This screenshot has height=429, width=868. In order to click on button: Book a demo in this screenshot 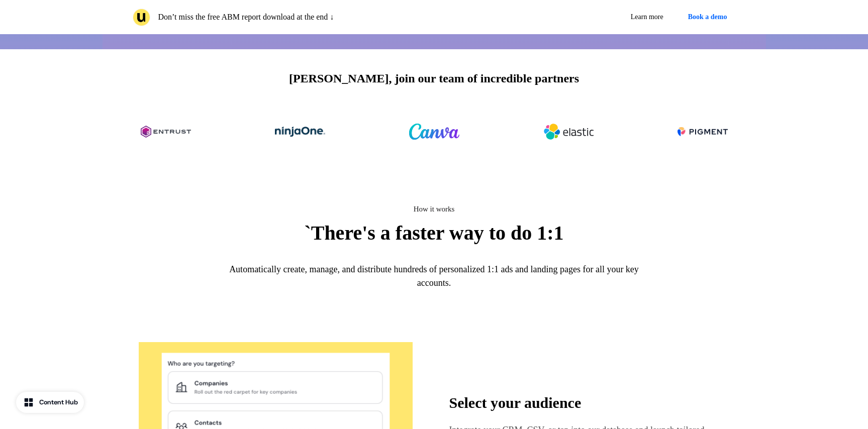, I will do `click(707, 17)`.